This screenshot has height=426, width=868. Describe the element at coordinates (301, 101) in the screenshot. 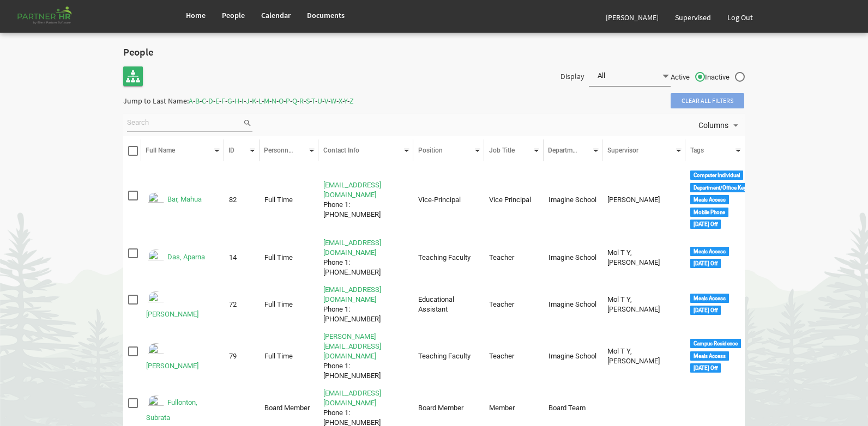

I see `span: R` at that location.